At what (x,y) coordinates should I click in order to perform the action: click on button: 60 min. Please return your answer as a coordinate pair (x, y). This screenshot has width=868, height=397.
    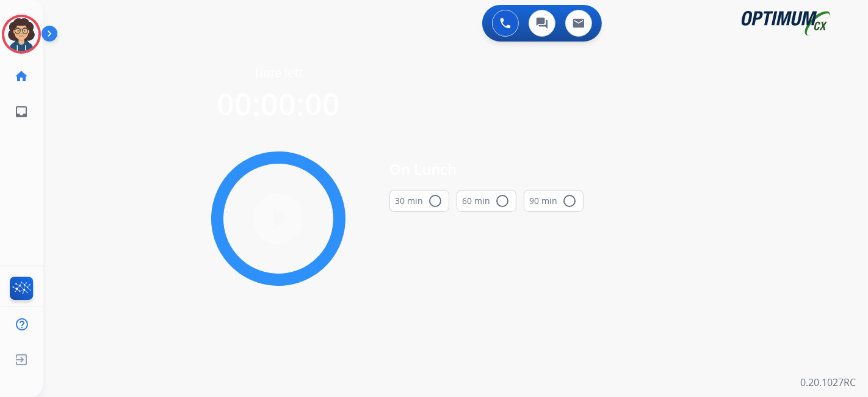
    Looking at the image, I should click on (487, 201).